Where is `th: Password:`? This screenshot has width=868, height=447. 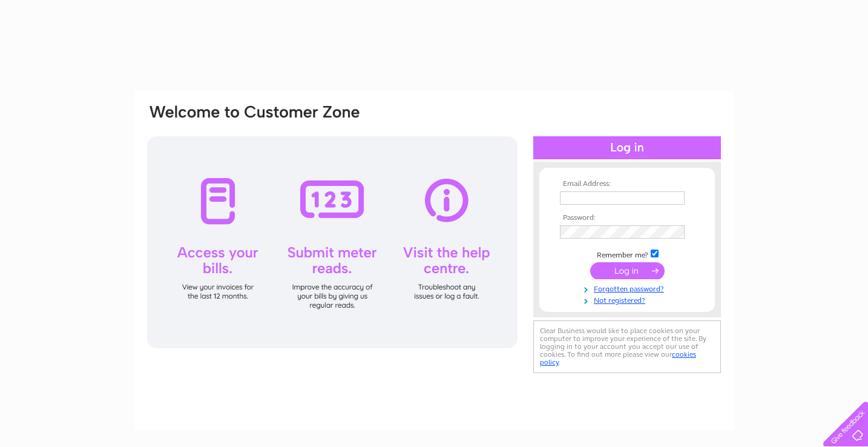 th: Password: is located at coordinates (627, 218).